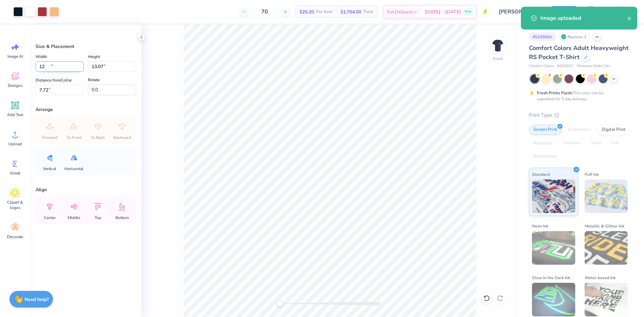 Image resolution: width=644 pixels, height=317 pixels. What do you see at coordinates (575, 37) in the screenshot?
I see `div: Revision 2` at bounding box center [575, 37].